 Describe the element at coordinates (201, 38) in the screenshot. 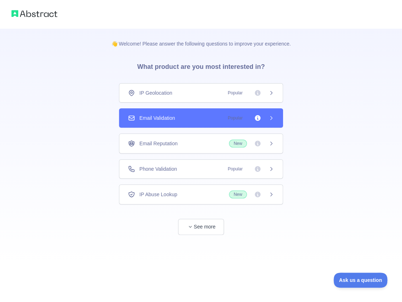

I see `p: 👋 Welcome! Please answer the following questions to improve your experience.` at that location.